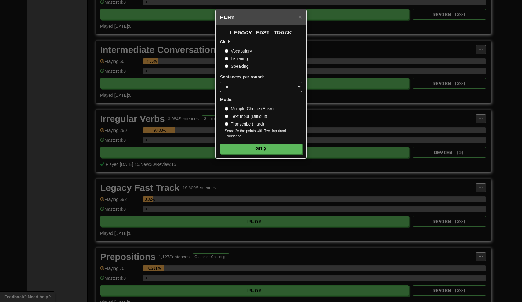 This screenshot has height=302, width=522. I want to click on input: Text Input (Difficult), so click(227, 116).